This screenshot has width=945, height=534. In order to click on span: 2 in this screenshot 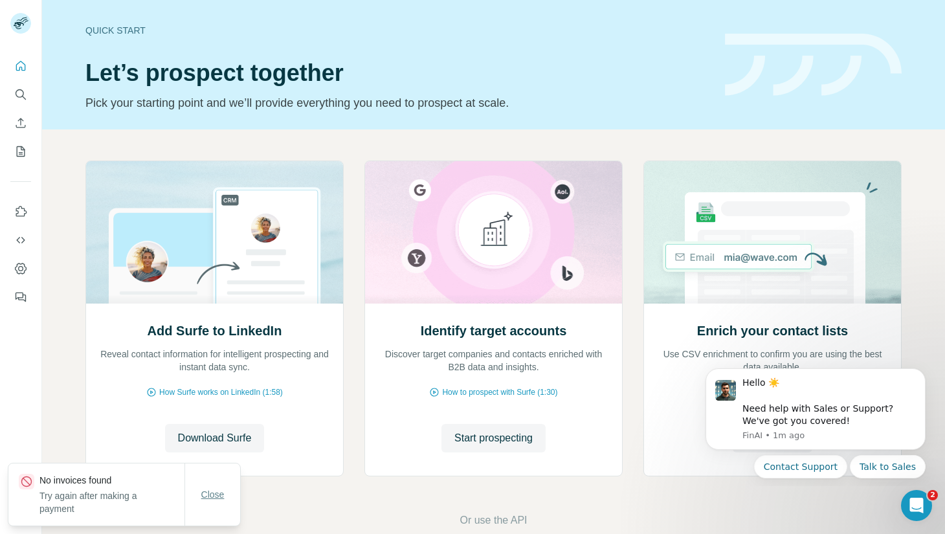, I will do `click(933, 495)`.